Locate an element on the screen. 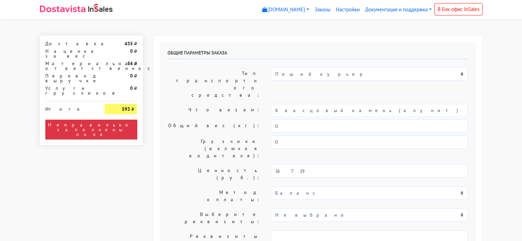 This screenshot has width=522, height=241. strong: 593 is located at coordinates (126, 109).